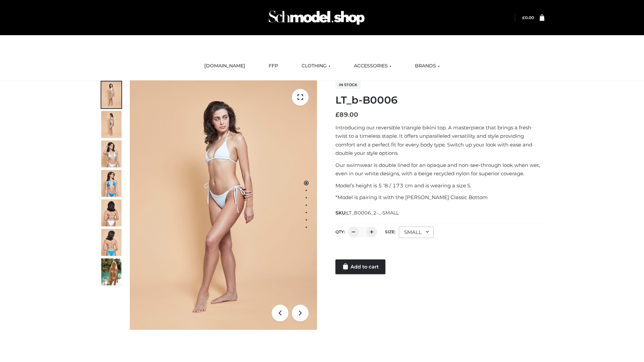 The image size is (644, 362). Describe the element at coordinates (111, 272) in the screenshot. I see `img: Arieltop_CloudNine_AzureSky2.jpg` at that location.